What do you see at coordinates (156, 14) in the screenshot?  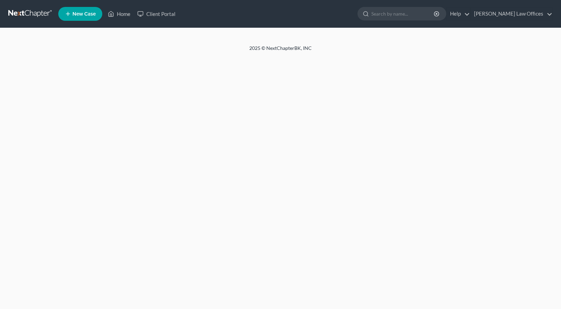 I see `a: Client Portal` at bounding box center [156, 14].